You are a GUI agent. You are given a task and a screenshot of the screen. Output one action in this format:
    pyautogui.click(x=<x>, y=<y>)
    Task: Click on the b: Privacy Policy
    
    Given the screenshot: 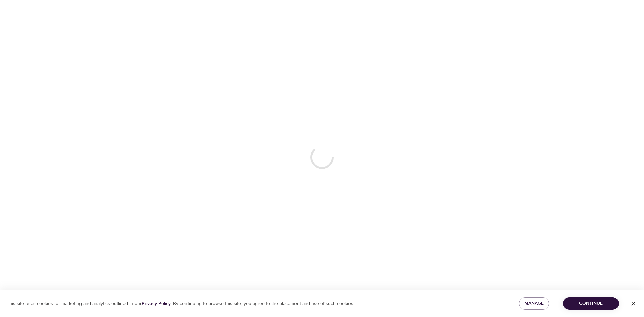 What is the action you would take?
    pyautogui.click(x=156, y=303)
    